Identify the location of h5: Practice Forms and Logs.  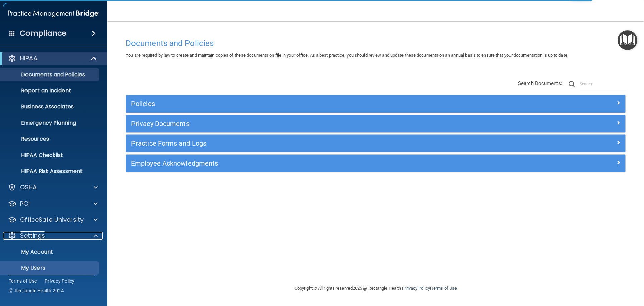
(313, 143).